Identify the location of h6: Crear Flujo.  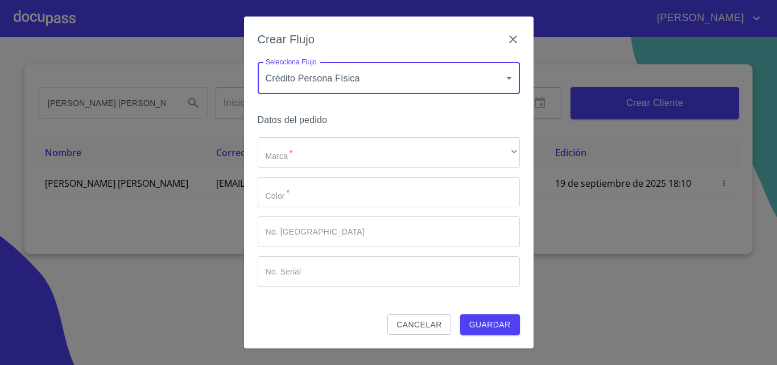
(286, 39).